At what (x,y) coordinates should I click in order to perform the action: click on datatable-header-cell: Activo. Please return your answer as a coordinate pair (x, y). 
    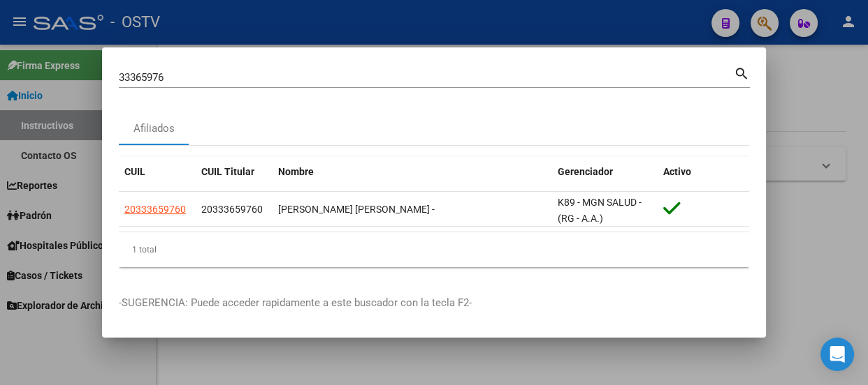
    Looking at the image, I should click on (703, 172).